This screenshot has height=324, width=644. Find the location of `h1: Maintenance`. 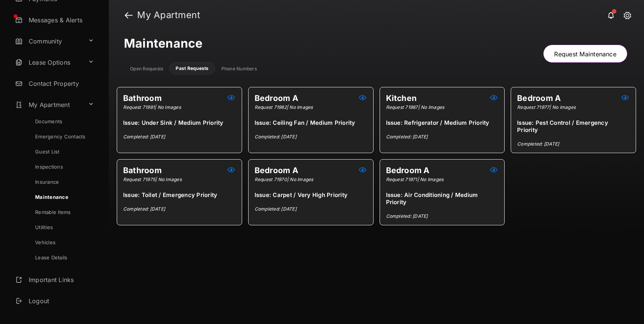

h1: Maintenance is located at coordinates (163, 43).